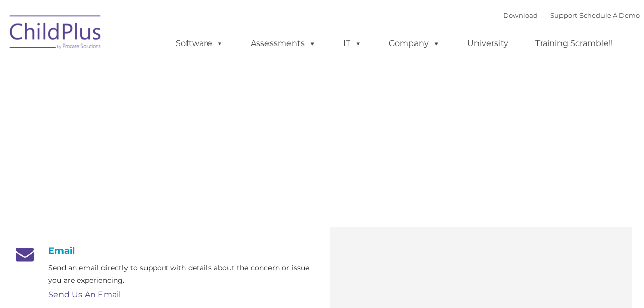  What do you see at coordinates (563, 15) in the screenshot?
I see `a: Support` at bounding box center [563, 15].